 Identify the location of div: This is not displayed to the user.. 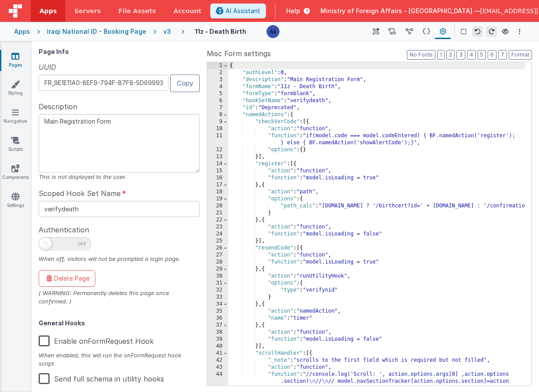
(119, 177).